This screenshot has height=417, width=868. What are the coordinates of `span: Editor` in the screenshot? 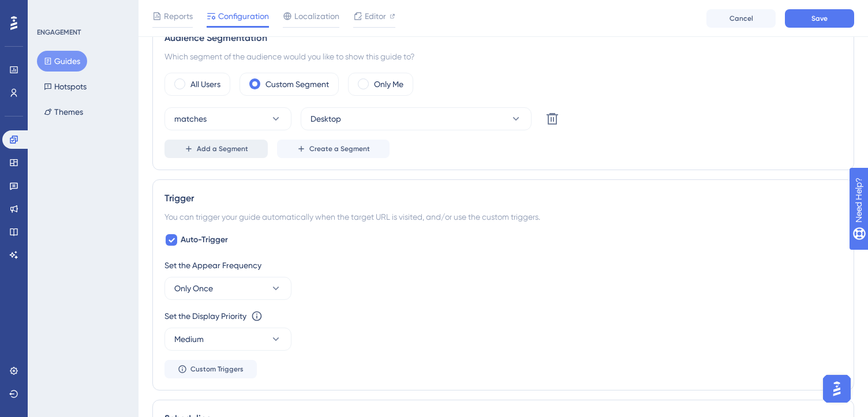 It's located at (375, 16).